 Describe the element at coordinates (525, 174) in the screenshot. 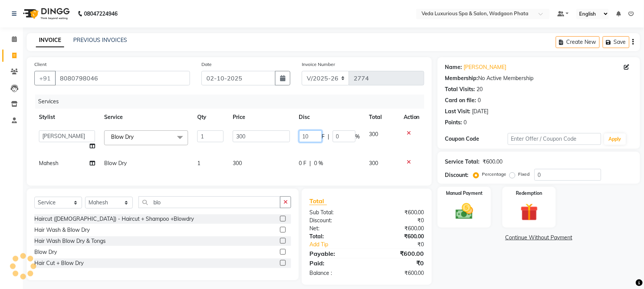

I see `label: Fixed` at that location.